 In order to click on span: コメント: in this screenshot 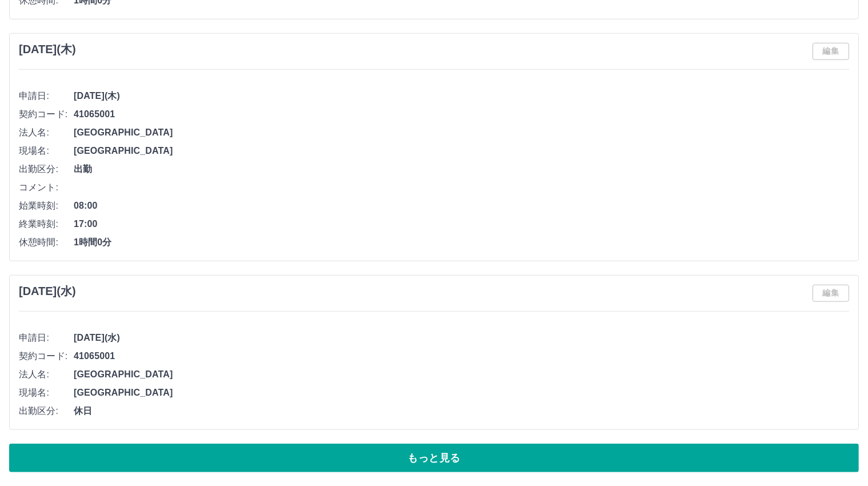, I will do `click(46, 187)`.